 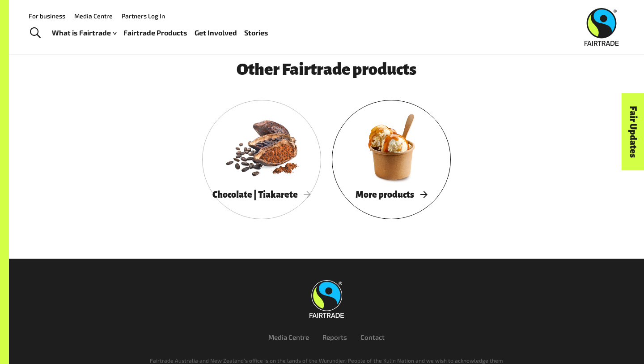 What do you see at coordinates (143, 16) in the screenshot?
I see `a: Partners Log In` at bounding box center [143, 16].